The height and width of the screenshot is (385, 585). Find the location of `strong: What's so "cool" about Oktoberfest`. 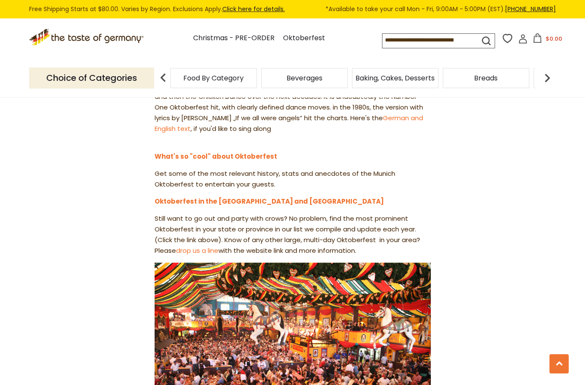

strong: What's so "cool" about Oktoberfest is located at coordinates (216, 156).